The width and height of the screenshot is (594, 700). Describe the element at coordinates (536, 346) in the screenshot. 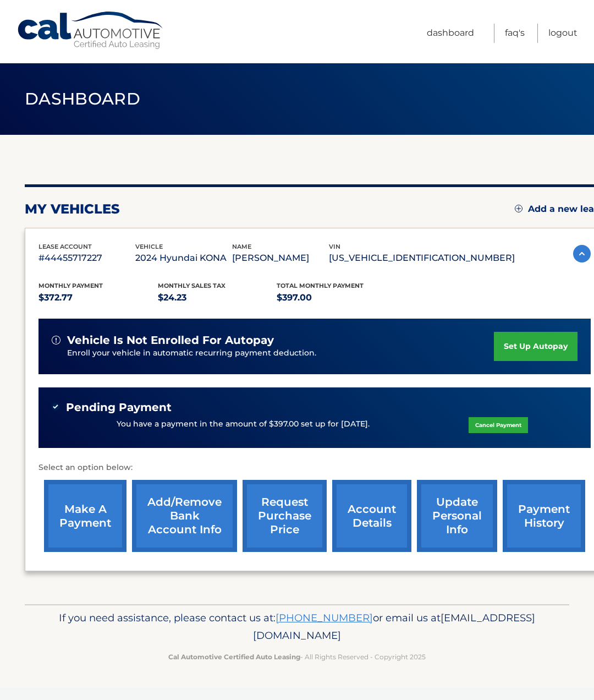

I see `a: set up autopay` at that location.